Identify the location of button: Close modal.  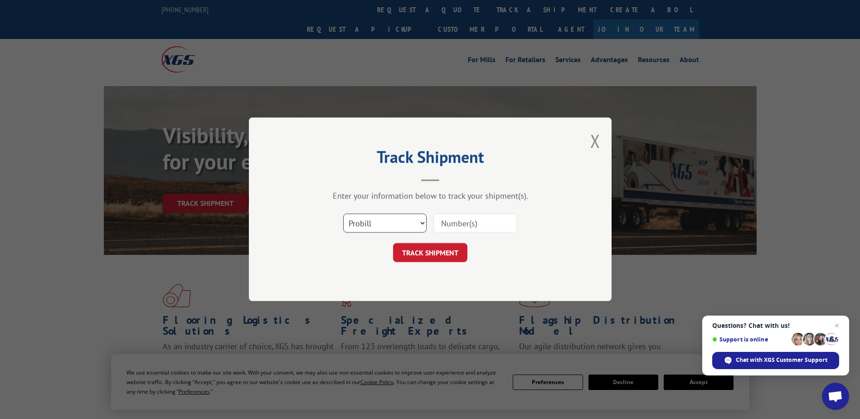
(595, 140).